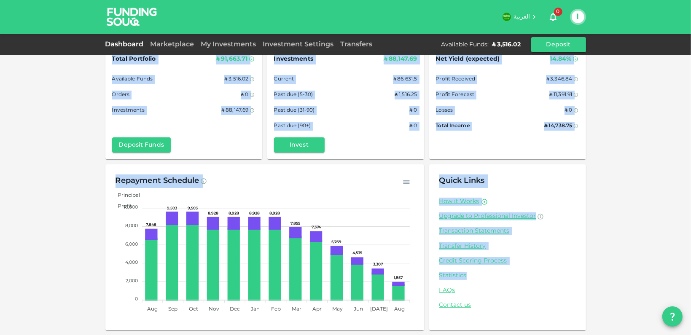 The width and height of the screenshot is (691, 335). Describe the element at coordinates (172, 44) in the screenshot. I see `a: Marketplace` at that location.